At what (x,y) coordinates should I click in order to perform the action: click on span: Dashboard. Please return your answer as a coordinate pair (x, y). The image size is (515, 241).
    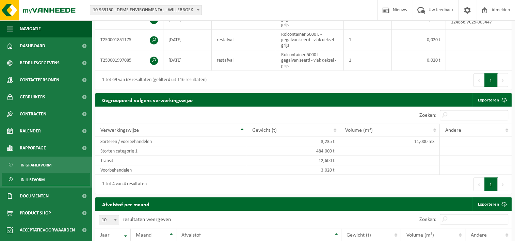
    Looking at the image, I should click on (32, 46).